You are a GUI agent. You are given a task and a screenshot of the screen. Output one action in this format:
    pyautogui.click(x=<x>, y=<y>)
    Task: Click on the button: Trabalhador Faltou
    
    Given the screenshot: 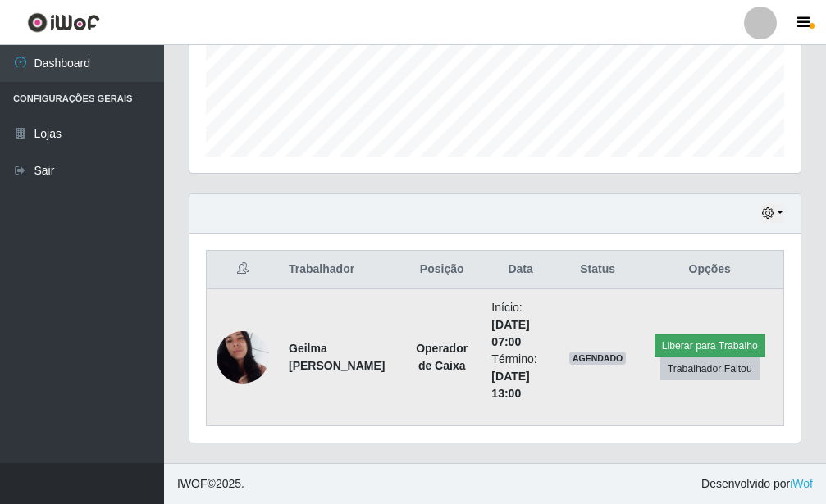 What is the action you would take?
    pyautogui.click(x=709, y=369)
    